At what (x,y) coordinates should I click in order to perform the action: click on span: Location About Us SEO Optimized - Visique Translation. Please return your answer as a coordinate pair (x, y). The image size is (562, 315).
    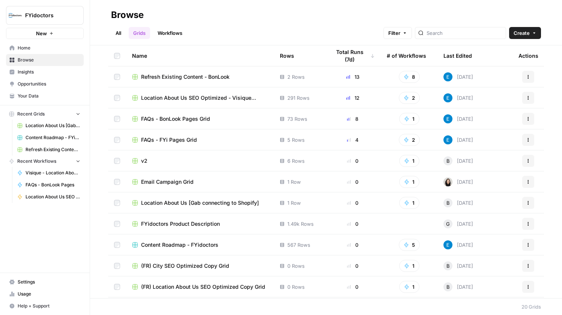
    Looking at the image, I should click on (205, 98).